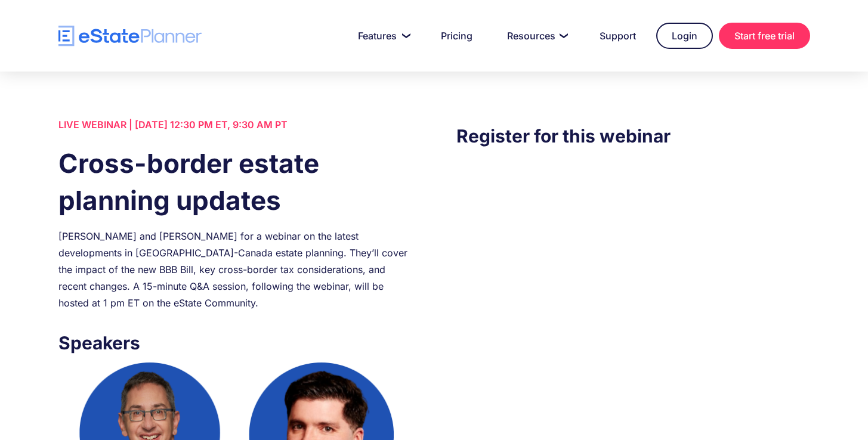 The image size is (868, 440). I want to click on a: Resources, so click(536, 36).